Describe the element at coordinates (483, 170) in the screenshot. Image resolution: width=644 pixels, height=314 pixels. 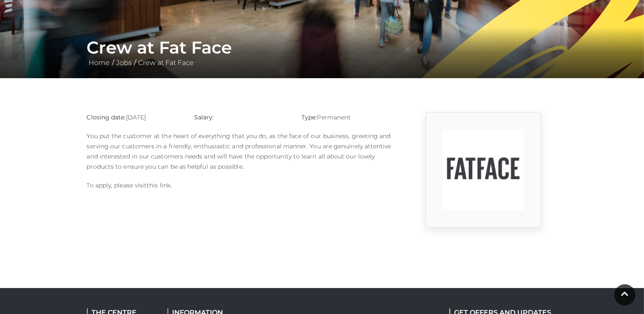
I see `img: 9_1554820860_utF5.png` at that location.